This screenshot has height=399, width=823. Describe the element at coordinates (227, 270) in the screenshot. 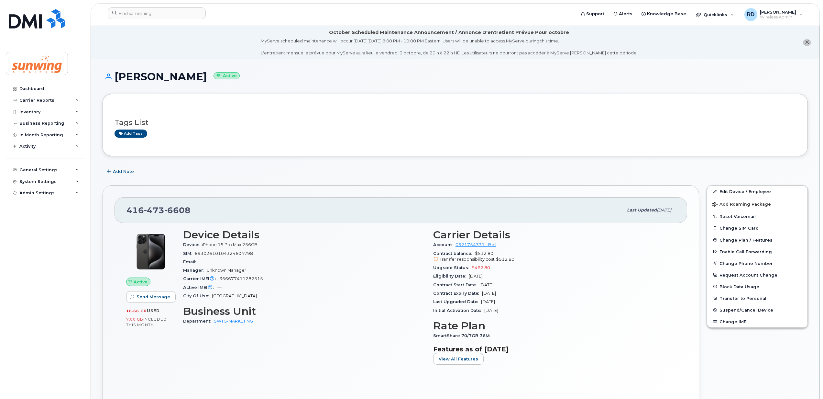

I see `span: Unknown Manager` at that location.